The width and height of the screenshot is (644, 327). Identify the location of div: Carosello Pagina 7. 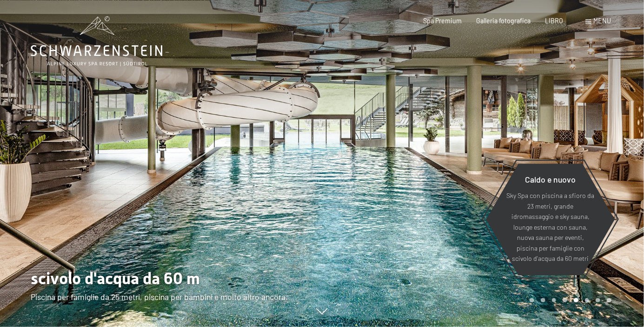
(598, 300).